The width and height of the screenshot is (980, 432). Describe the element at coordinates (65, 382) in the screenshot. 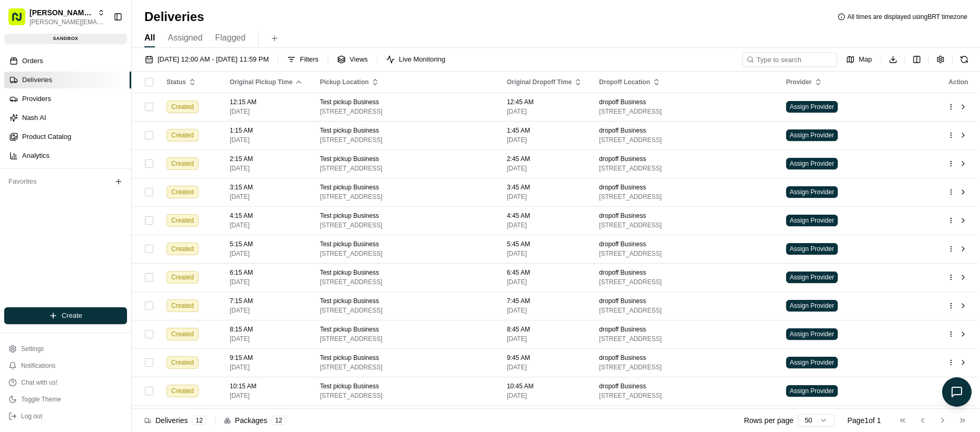

I see `button: Chat with us!` at that location.